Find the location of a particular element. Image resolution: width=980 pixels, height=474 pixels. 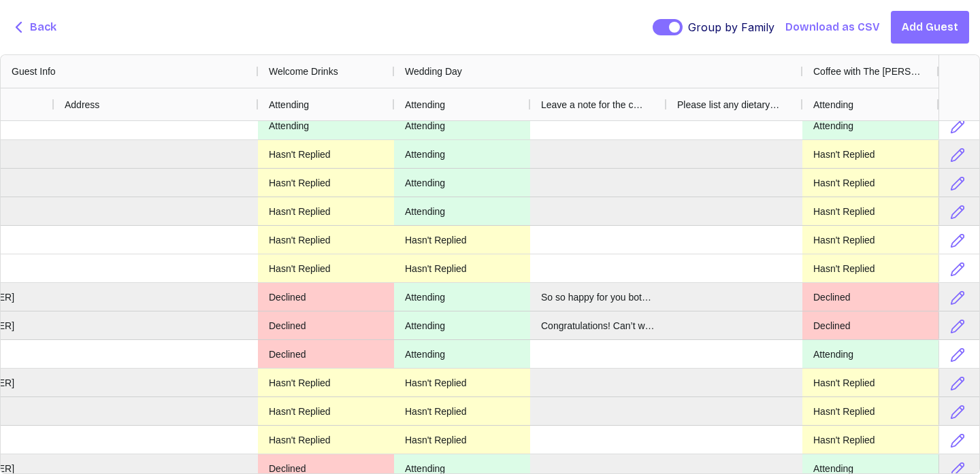

span: Group by Family is located at coordinates (731, 27).